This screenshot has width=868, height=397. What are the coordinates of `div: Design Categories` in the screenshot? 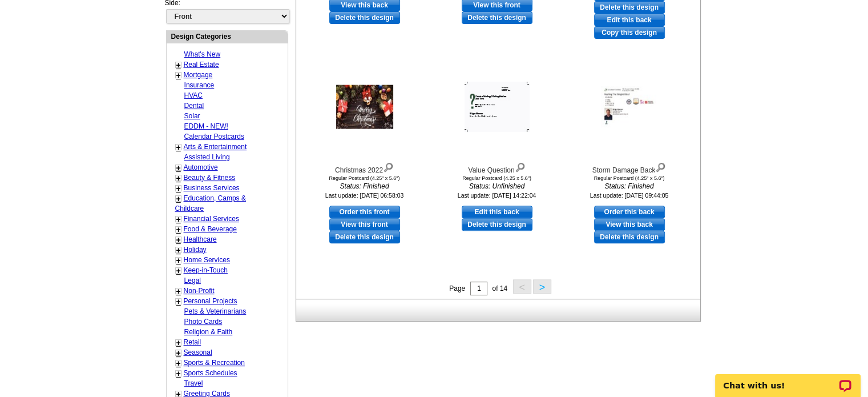 It's located at (227, 36).